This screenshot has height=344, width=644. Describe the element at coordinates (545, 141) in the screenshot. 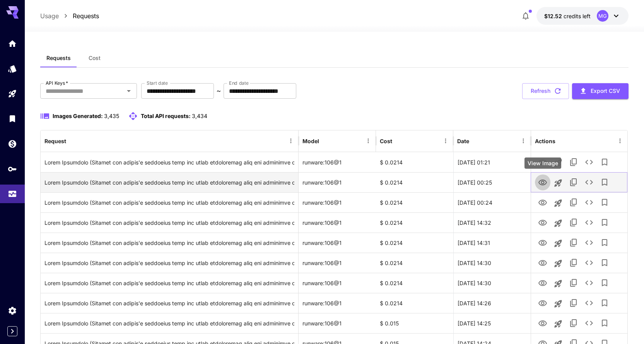

I see `div: Actions` at that location.